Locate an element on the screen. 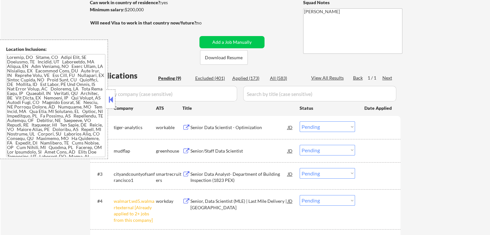 The height and width of the screenshot is (235, 490). div: ATS is located at coordinates (169, 108).